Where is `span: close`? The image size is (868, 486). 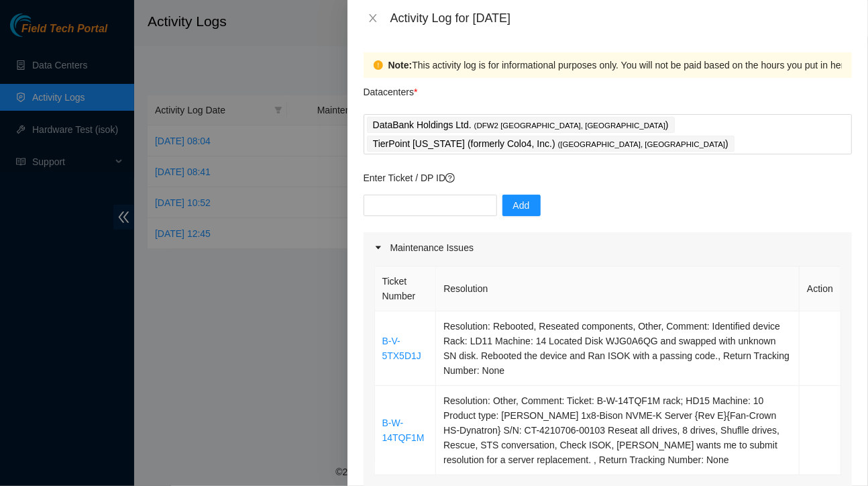
span: close is located at coordinates (373, 18).